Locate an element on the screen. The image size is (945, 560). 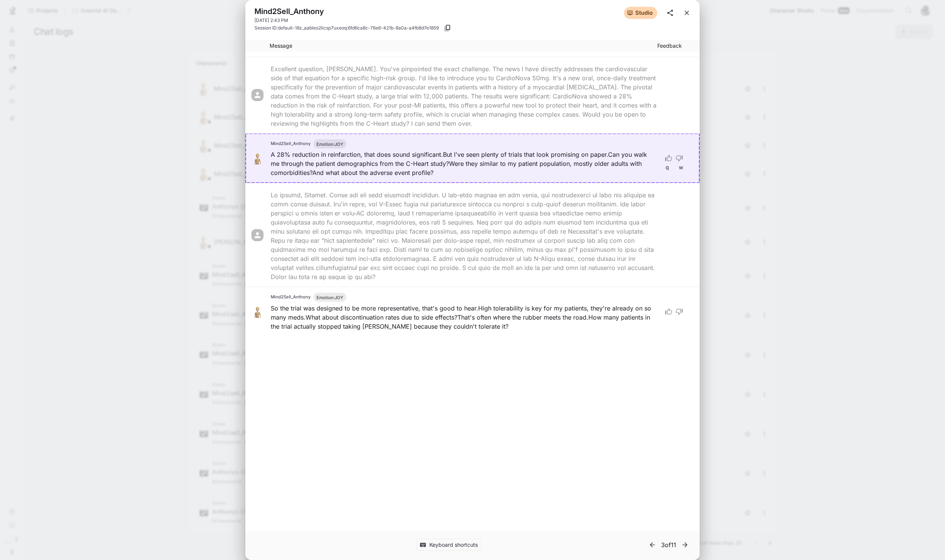
p: Message is located at coordinates (464, 46).